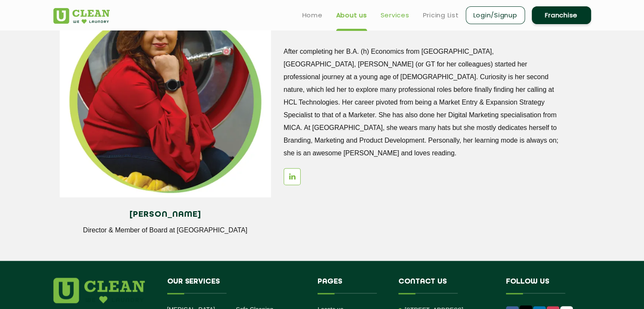 Image resolution: width=644 pixels, height=309 pixels. What do you see at coordinates (543, 286) in the screenshot?
I see `h4: Follow us` at bounding box center [543, 286].